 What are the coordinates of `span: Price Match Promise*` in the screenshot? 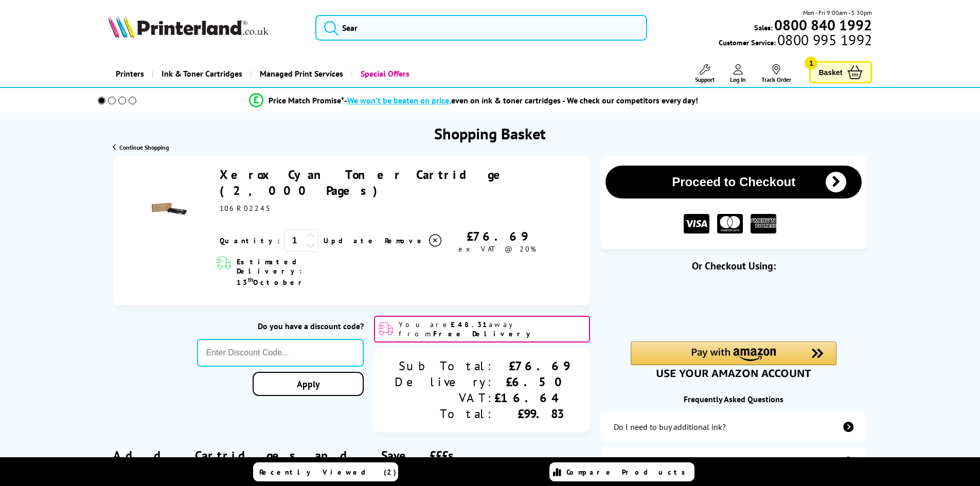 It's located at (306, 100).